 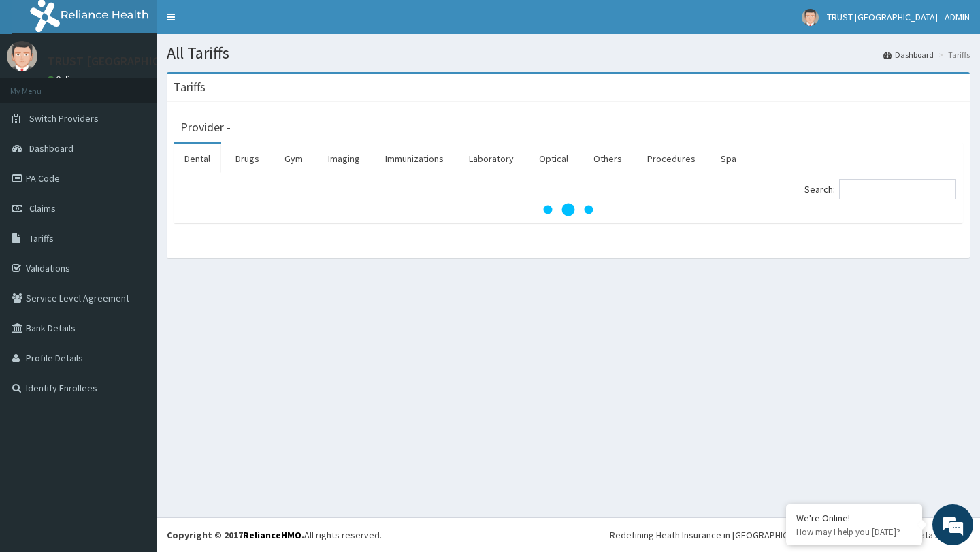 What do you see at coordinates (41, 238) in the screenshot?
I see `span: Tariffs` at bounding box center [41, 238].